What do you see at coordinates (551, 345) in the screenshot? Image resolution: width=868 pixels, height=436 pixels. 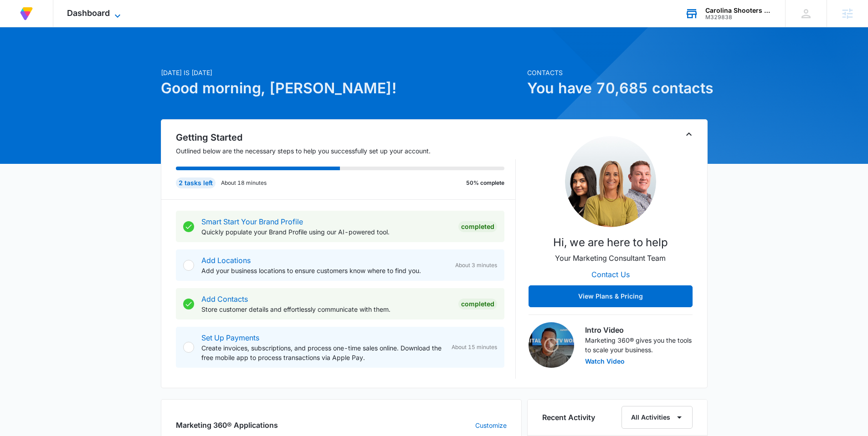 I see `img: Intro Video` at bounding box center [551, 345].